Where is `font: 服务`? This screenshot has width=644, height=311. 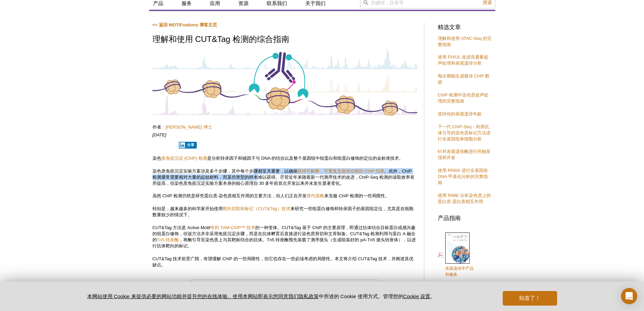 font: 服务 is located at coordinates (187, 3).